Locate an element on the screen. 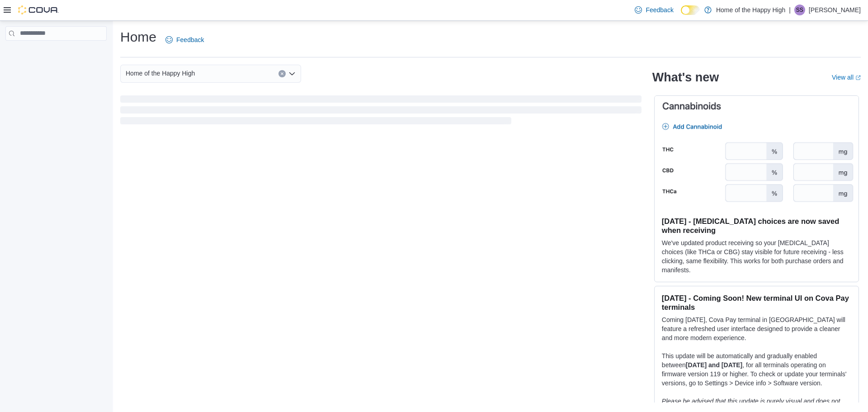 The image size is (868, 412). span: Dark Mode is located at coordinates (681, 15).